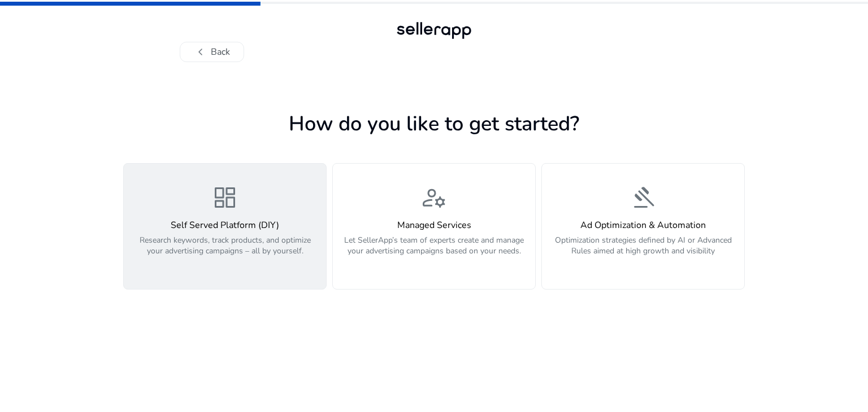  I want to click on h4: Managed Services, so click(434, 225).